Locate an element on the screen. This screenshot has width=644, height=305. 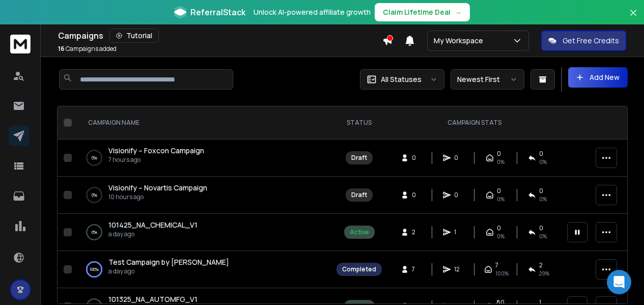
th: STATUS is located at coordinates (359, 123).